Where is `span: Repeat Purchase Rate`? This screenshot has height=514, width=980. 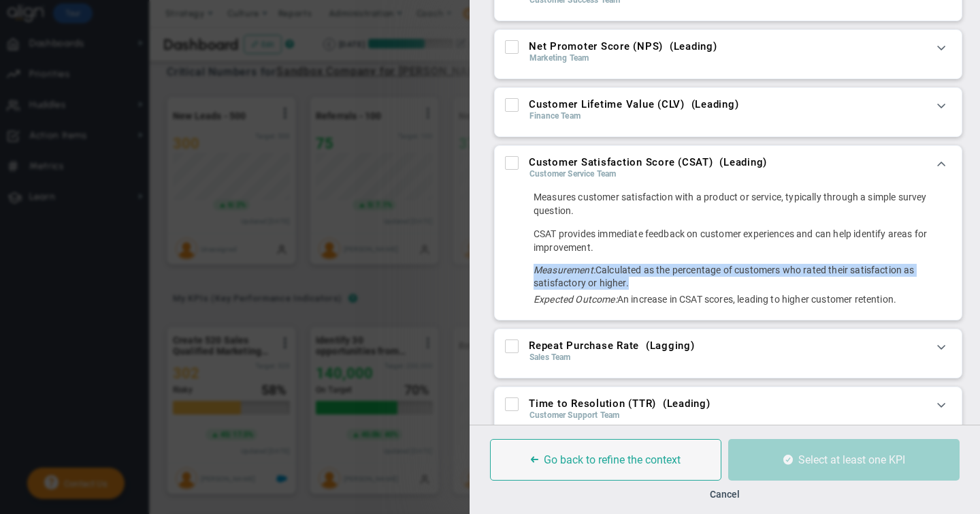
span: Repeat Purchase Rate is located at coordinates (584, 345).